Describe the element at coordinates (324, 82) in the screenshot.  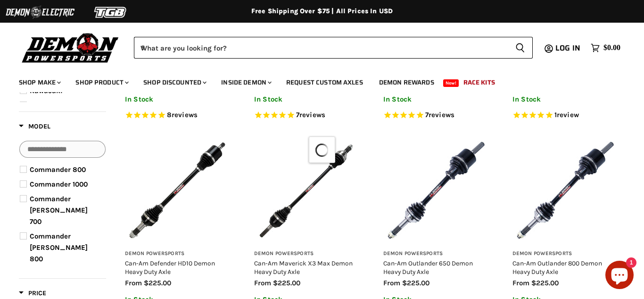
I see `a: Request Custom Axles` at that location.